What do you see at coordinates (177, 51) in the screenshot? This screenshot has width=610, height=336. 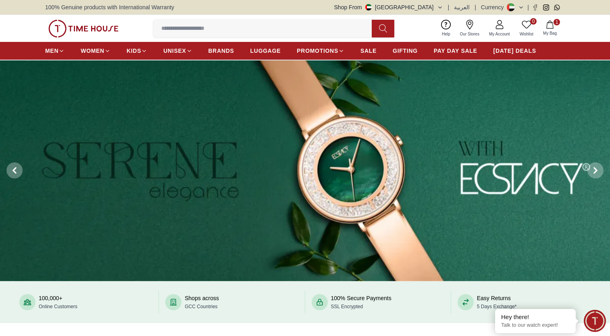 I see `a: UNISEX` at bounding box center [177, 51].